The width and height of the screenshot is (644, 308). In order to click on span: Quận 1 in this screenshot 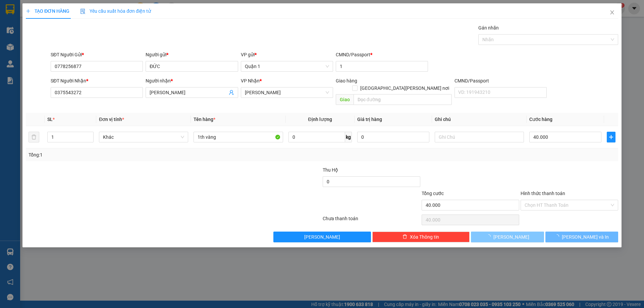, I will do `click(287, 66)`.